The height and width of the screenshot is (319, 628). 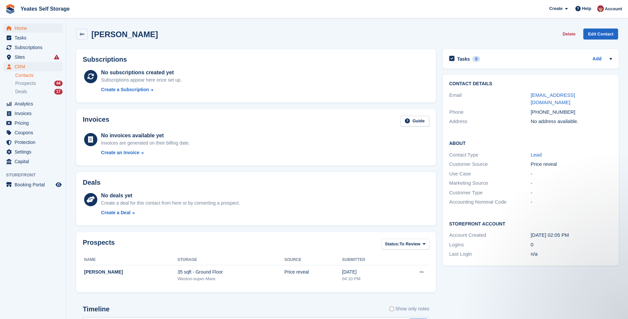 What do you see at coordinates (145, 136) in the screenshot?
I see `div: No invoices available yet` at bounding box center [145, 136].